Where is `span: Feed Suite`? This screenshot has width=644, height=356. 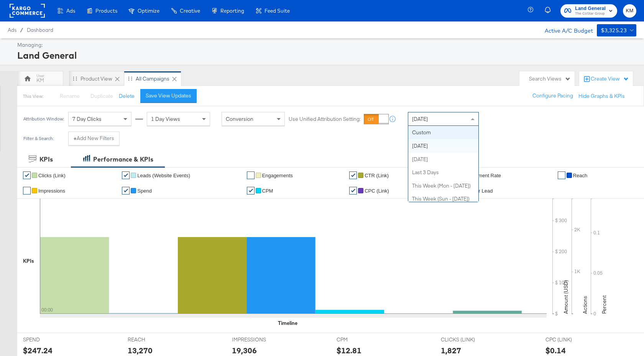 span: Feed Suite is located at coordinates (278, 11).